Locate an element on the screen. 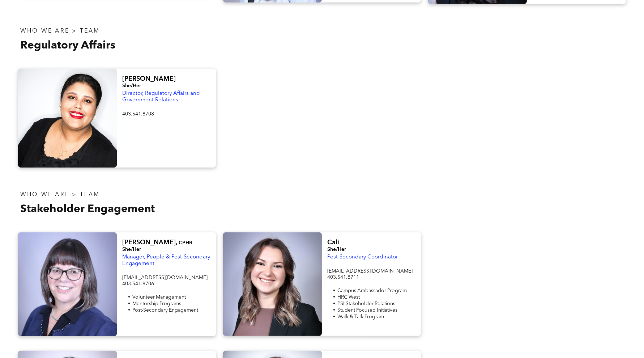  span: Regulatory Affairs is located at coordinates (68, 45).